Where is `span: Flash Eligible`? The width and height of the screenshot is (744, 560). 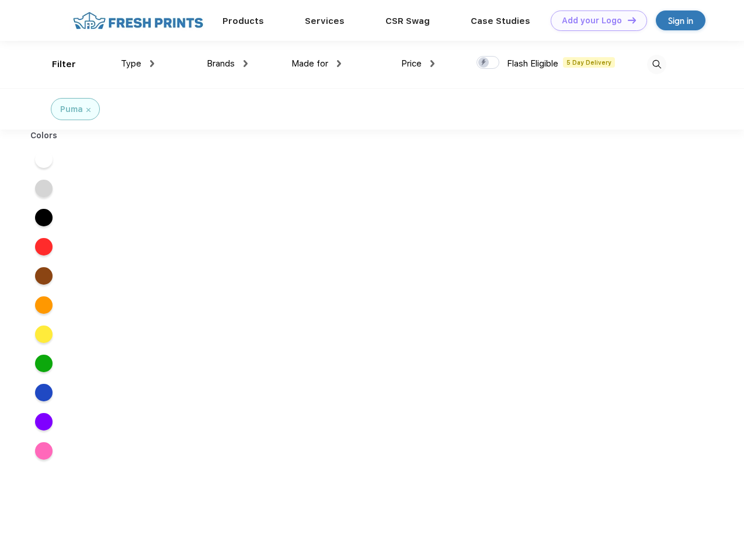 span: Flash Eligible is located at coordinates (532, 64).